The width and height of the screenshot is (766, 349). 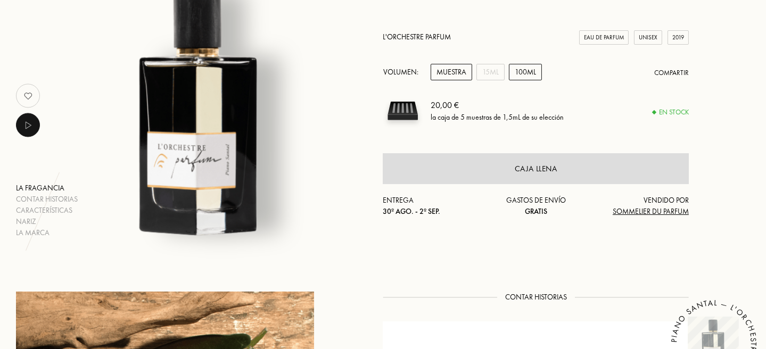 What do you see at coordinates (536, 169) in the screenshot?
I see `div: Caja llena` at bounding box center [536, 169].